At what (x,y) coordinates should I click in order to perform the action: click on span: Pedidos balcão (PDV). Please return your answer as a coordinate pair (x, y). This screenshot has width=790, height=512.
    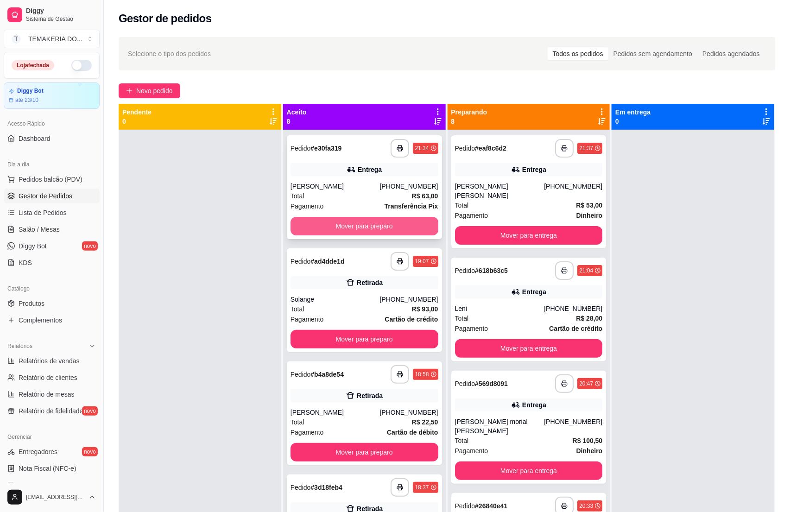
    Looking at the image, I should click on (50, 179).